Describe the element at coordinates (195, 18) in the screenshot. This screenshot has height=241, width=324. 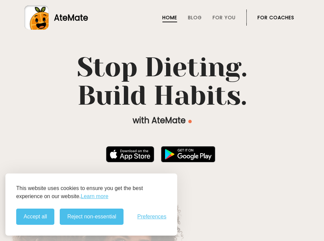
I see `a: Blog` at that location.